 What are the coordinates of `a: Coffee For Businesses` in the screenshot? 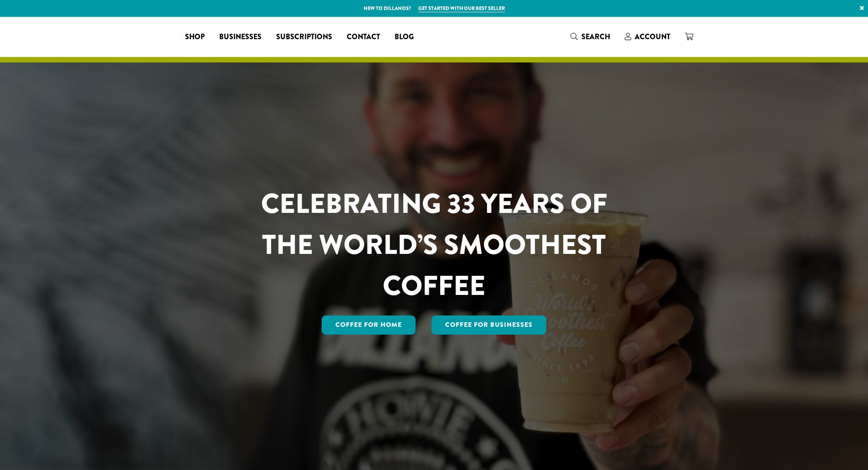 It's located at (489, 325).